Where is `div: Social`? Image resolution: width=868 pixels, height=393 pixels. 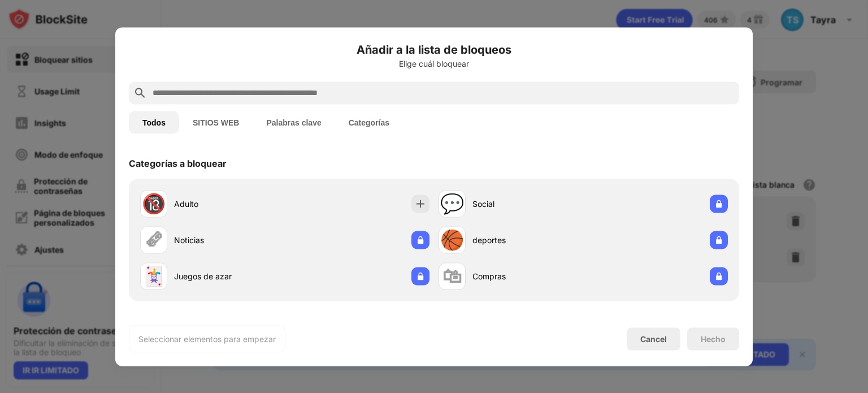 div: Social is located at coordinates (528, 204).